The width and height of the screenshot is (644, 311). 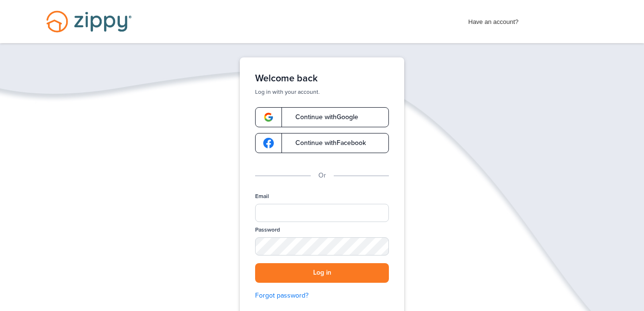 I want to click on span: Continue with Facebook, so click(x=326, y=143).